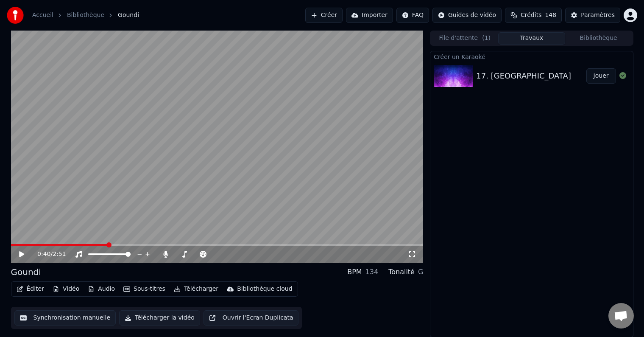 Image resolution: width=644 pixels, height=337 pixels. I want to click on div: BPM, so click(355, 272).